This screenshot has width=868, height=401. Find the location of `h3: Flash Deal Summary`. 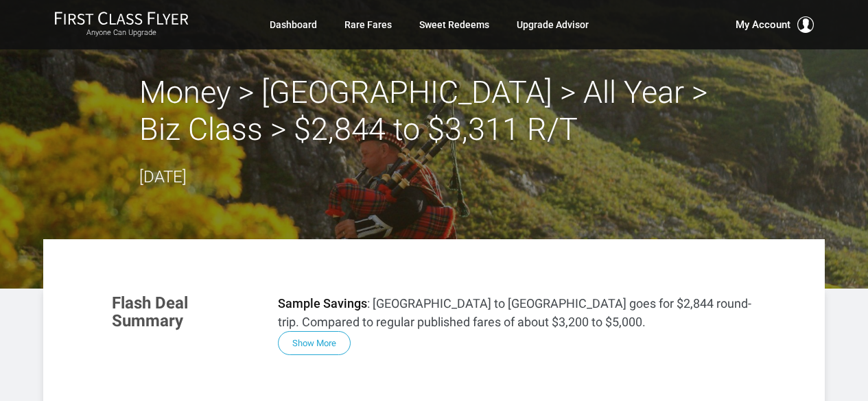

h3: Flash Deal Summary is located at coordinates (184, 313).